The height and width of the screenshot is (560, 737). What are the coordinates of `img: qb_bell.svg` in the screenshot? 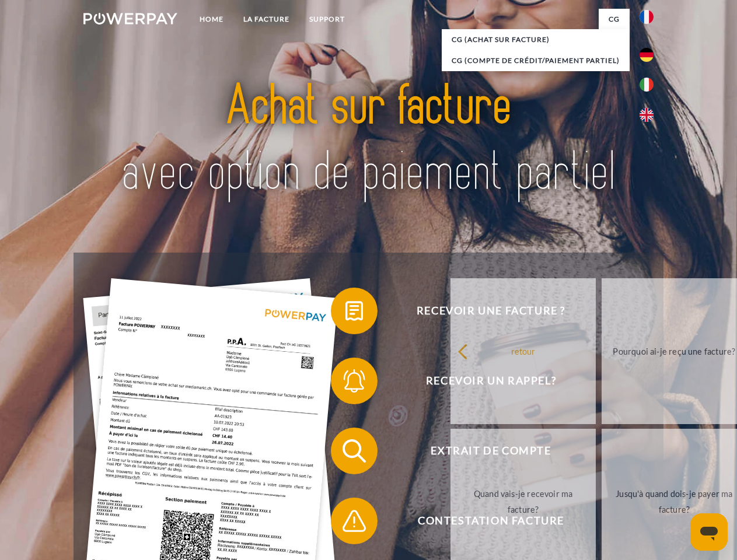 It's located at (354, 381).